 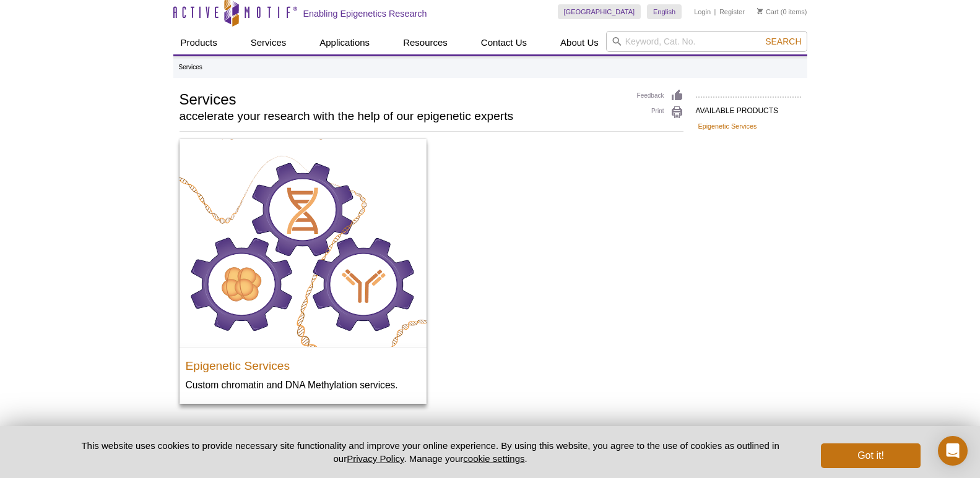 What do you see at coordinates (749, 107) in the screenshot?
I see `h2: AVAILABLE PRODUCTS` at bounding box center [749, 107].